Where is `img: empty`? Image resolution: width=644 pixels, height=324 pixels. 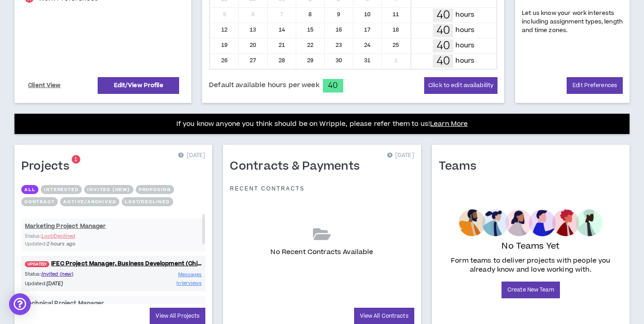
img: empty is located at coordinates (530, 223).